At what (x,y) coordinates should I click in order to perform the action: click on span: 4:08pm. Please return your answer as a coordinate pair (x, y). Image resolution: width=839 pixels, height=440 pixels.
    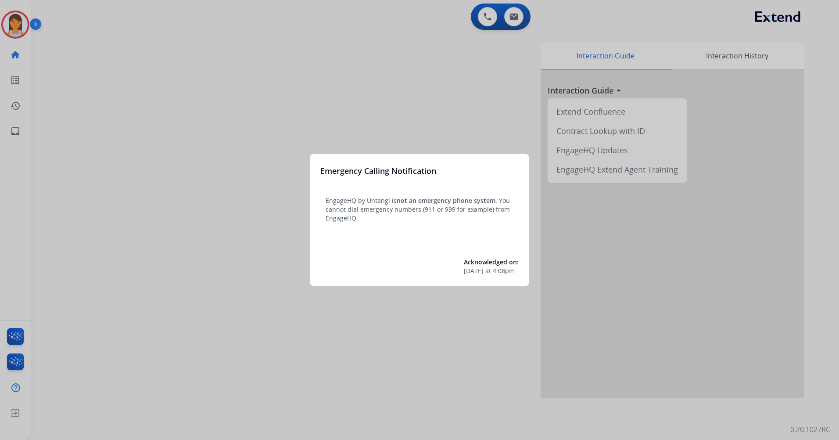
    Looking at the image, I should click on (504, 271).